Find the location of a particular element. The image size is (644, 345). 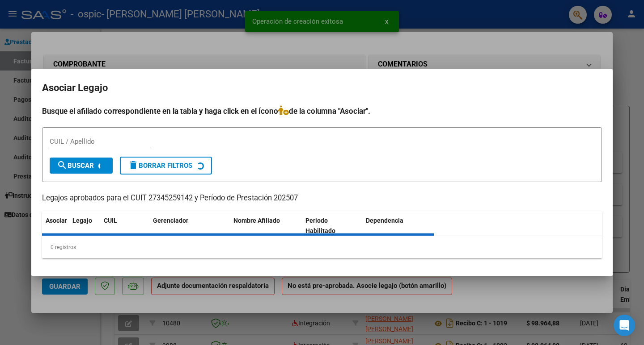

span: Buscar is located at coordinates (75, 166).